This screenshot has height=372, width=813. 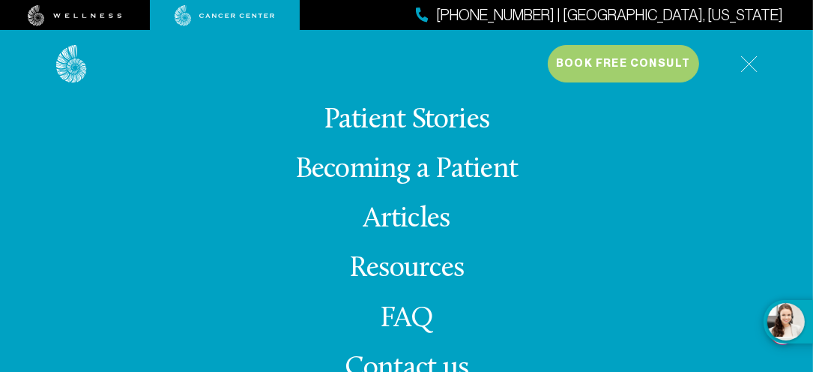 What do you see at coordinates (406, 169) in the screenshot?
I see `a: Becoming a Patient` at bounding box center [406, 169].